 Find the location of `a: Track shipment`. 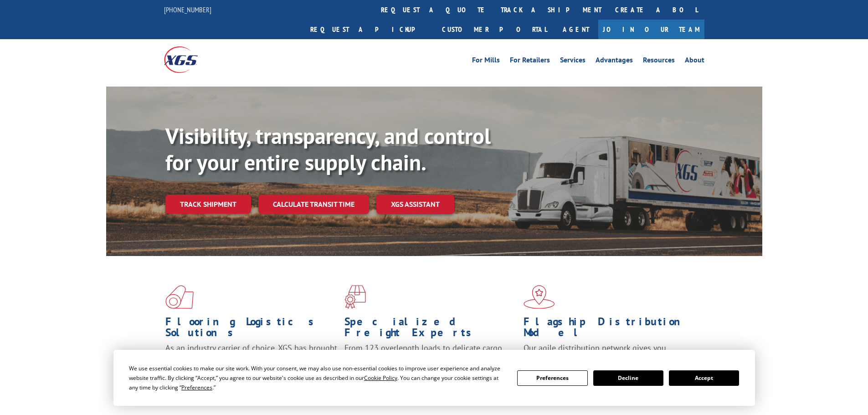

a: Track shipment is located at coordinates (208, 204).